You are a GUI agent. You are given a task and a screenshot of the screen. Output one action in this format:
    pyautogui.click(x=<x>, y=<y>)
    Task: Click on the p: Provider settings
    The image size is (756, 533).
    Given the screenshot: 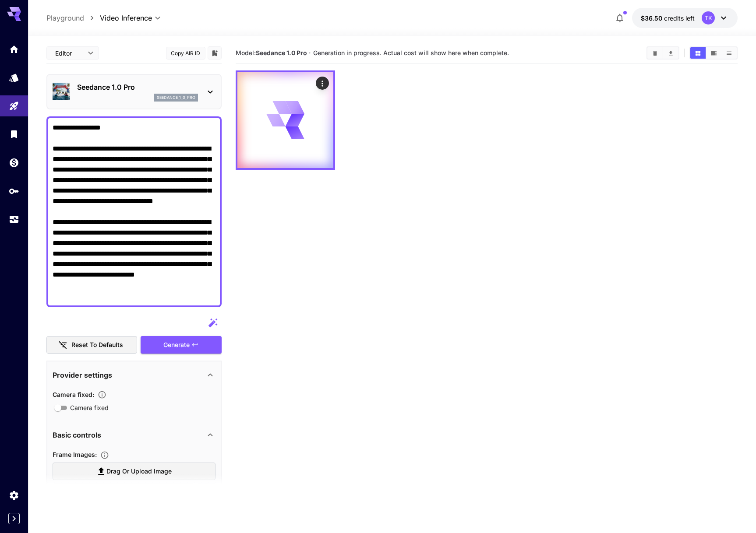 What is the action you would take?
    pyautogui.click(x=82, y=375)
    